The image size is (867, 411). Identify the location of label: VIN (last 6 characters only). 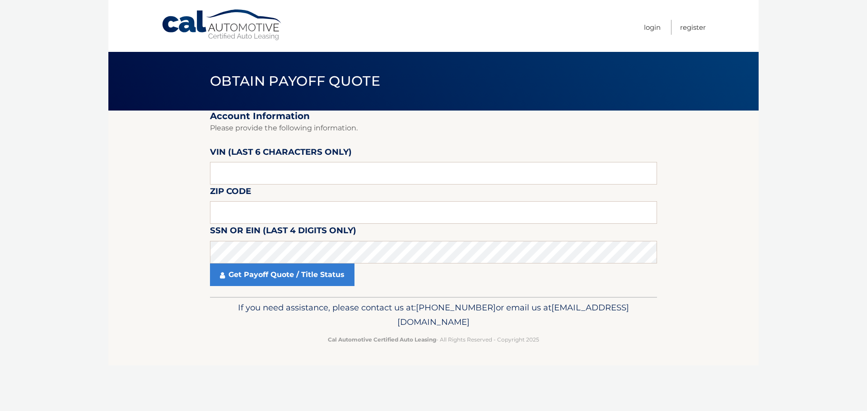
(281, 153).